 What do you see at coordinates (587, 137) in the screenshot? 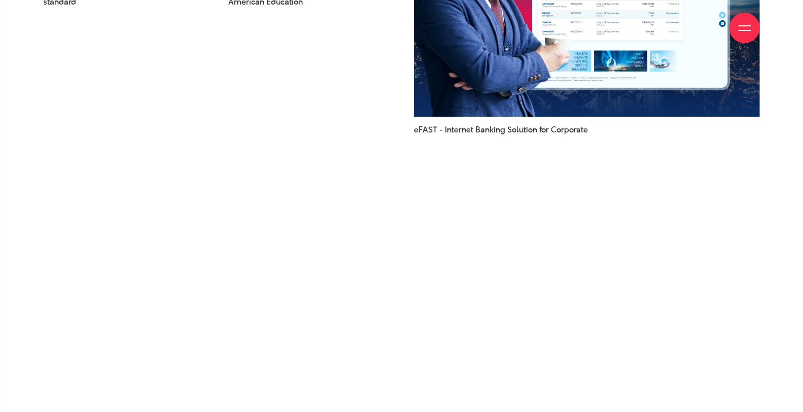
I see `a: eFAST - Internet Banking Solution for Corporate` at bounding box center [587, 137].